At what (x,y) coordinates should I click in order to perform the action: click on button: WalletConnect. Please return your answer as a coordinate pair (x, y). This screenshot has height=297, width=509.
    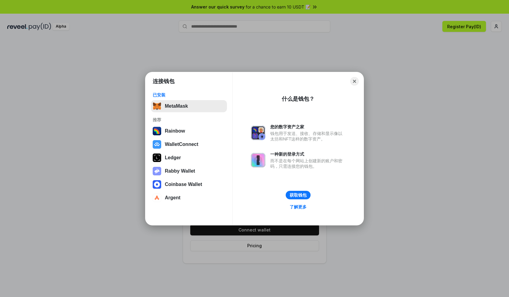
    Looking at the image, I should click on (189, 144).